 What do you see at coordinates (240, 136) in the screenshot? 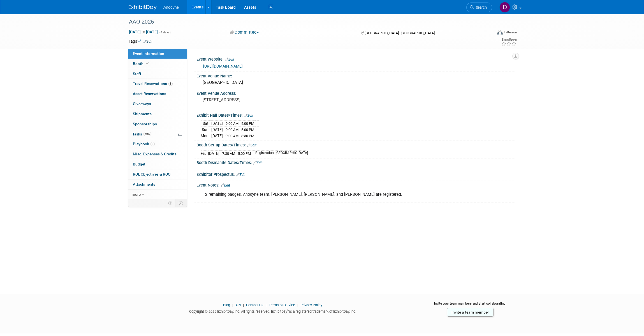
I see `span: 9:00 AM - 3:30 PM` at bounding box center [240, 136].